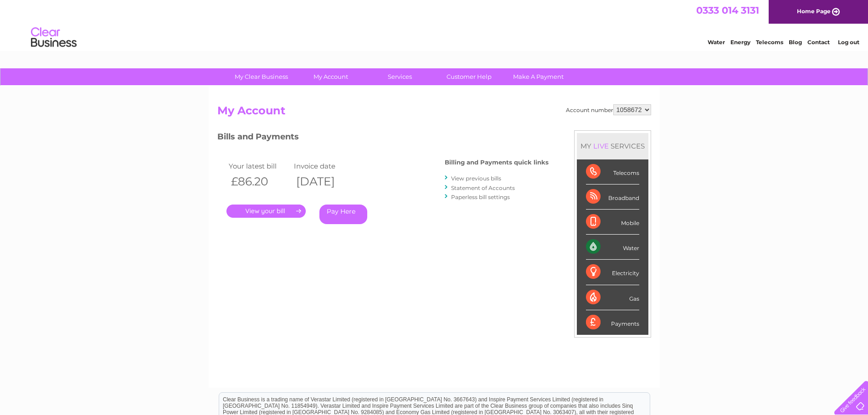 The image size is (868, 415). What do you see at coordinates (795, 42) in the screenshot?
I see `a: Blog` at bounding box center [795, 42].